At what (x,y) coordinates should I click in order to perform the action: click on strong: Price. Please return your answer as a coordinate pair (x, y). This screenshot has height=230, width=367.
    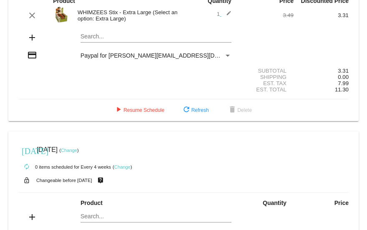
    Looking at the image, I should click on (342, 203).